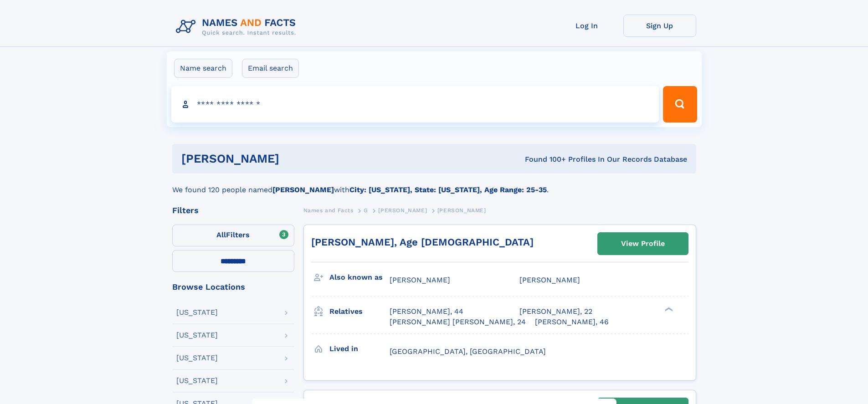  I want to click on h3: Relatives, so click(359, 311).